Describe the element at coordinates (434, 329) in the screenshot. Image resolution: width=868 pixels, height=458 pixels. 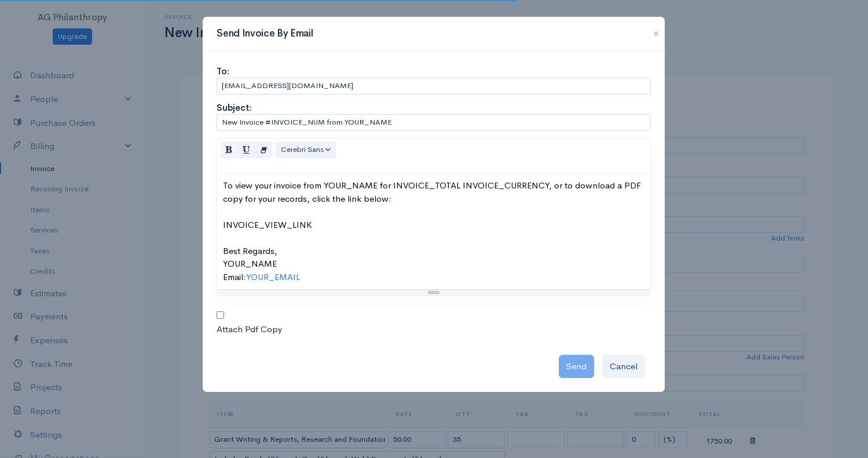
I see `div: Attach Pdf Copy` at that location.